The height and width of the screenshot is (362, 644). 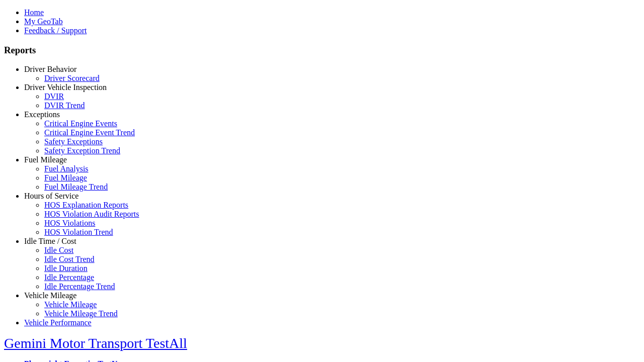 What do you see at coordinates (34, 12) in the screenshot?
I see `a: Home` at bounding box center [34, 12].